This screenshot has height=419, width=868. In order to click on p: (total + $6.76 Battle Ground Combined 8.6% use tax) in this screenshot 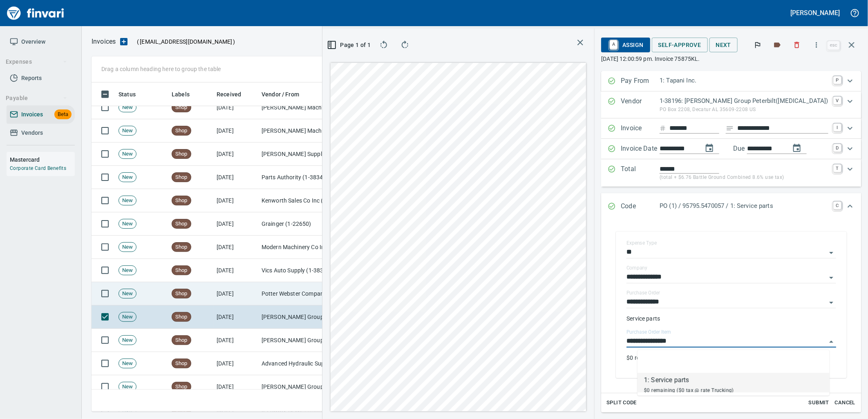, I will do `click(743, 178)`.